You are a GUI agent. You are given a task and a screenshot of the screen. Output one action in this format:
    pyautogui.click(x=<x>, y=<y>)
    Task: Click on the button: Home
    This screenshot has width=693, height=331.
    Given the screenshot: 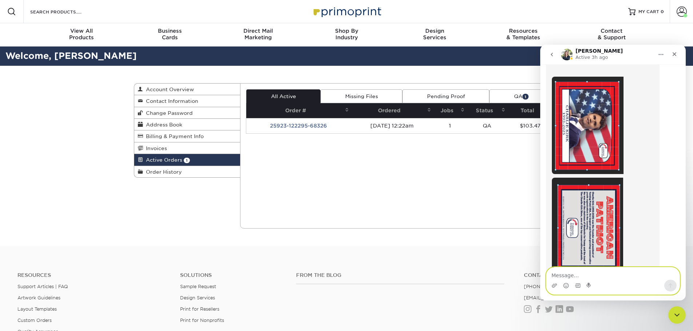 What is the action you would take?
    pyautogui.click(x=121, y=10)
    